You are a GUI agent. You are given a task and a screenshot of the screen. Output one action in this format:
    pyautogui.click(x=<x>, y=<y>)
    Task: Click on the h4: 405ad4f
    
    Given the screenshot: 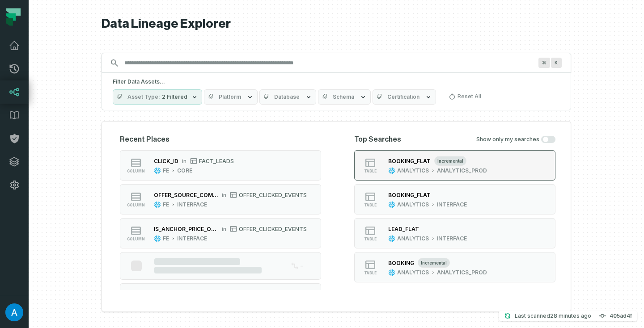 What is the action you would take?
    pyautogui.click(x=620, y=316)
    